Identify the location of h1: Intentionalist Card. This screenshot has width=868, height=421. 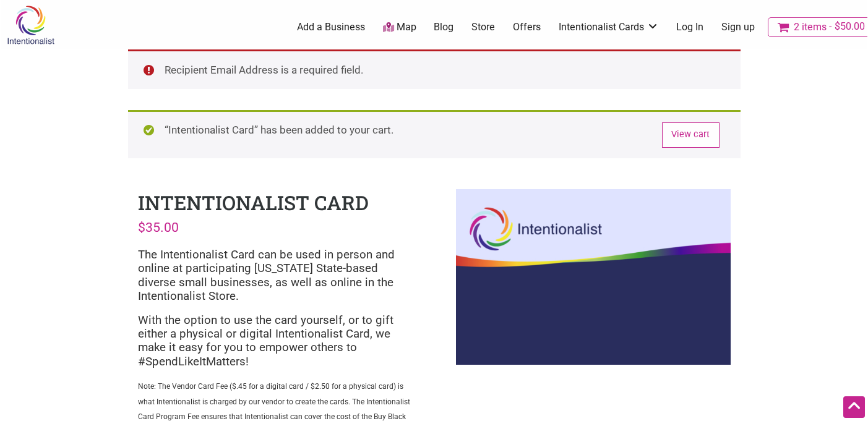
(253, 202).